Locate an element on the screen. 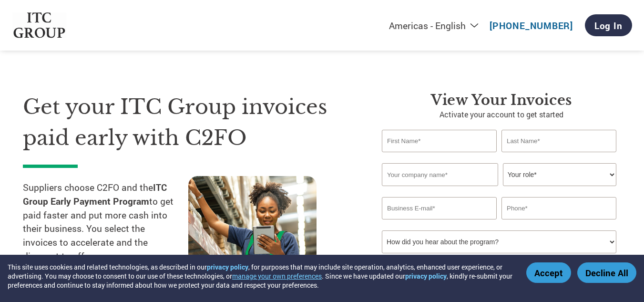 The height and width of the screenshot is (302, 644). div: Invalid last name or last name is too long is located at coordinates (559, 156).